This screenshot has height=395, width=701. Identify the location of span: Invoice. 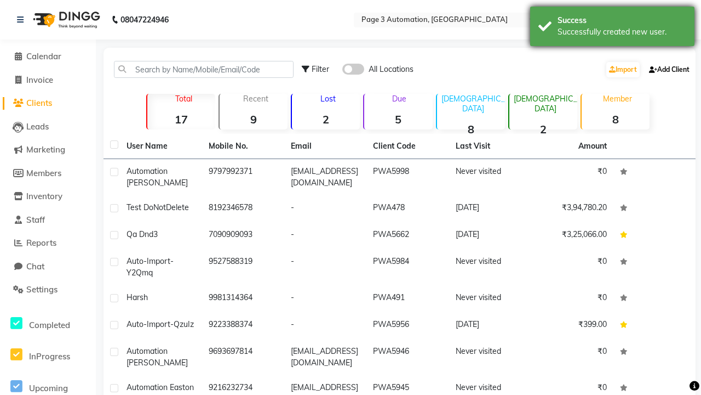
(39, 79).